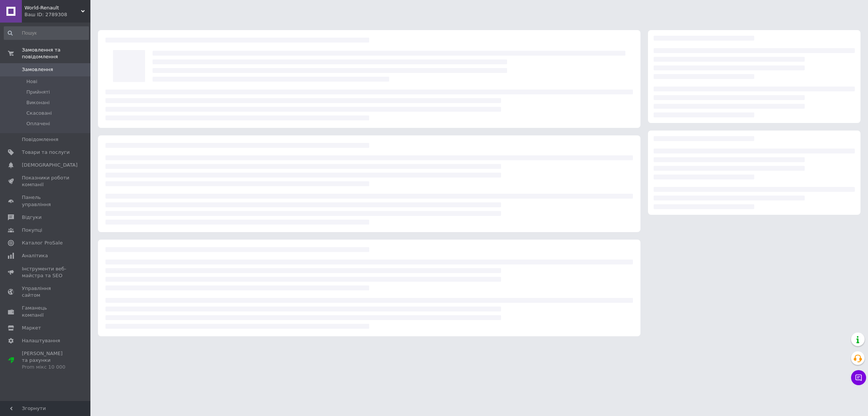 The image size is (868, 416). I want to click on span: Скасовані, so click(39, 114).